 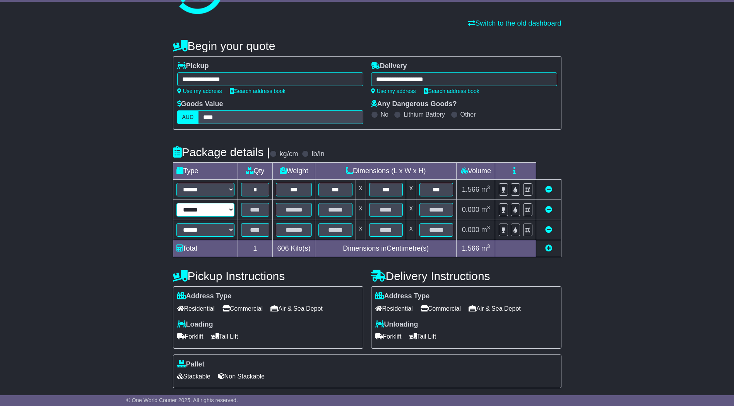 I want to click on h4: Delivery Instructions, so click(x=466, y=276).